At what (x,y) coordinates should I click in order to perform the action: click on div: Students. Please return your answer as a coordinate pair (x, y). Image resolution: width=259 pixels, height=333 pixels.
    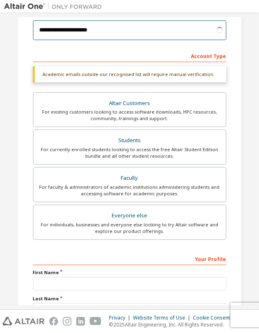
    Looking at the image, I should click on (130, 140).